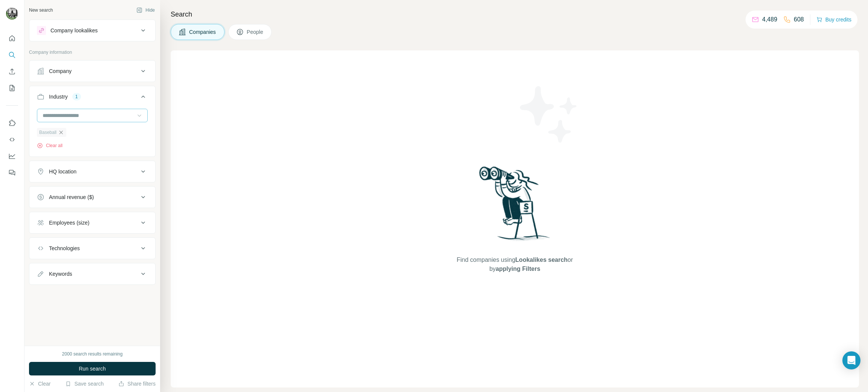  I want to click on button: Use Surfe on LinkedIn, so click(12, 123).